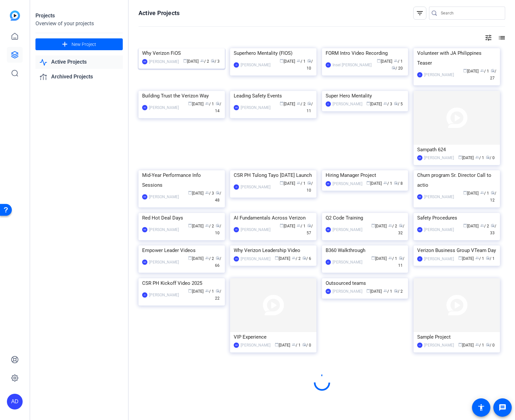 This screenshot has width=515, height=420. I want to click on div: Volunteer with JA Philippines Teaser, so click(456, 58).